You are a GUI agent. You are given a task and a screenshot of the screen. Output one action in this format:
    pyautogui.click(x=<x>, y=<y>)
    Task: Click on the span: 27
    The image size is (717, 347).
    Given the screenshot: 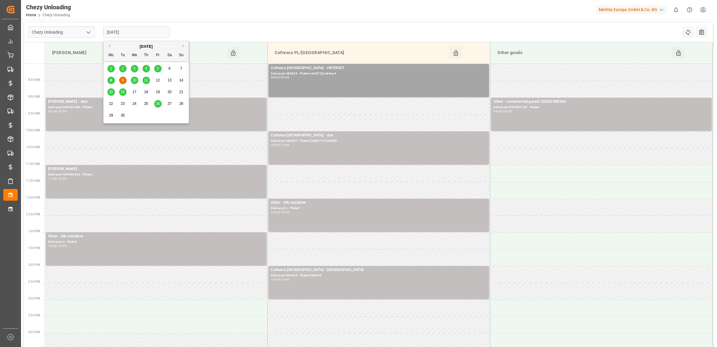 What is the action you would take?
    pyautogui.click(x=169, y=104)
    